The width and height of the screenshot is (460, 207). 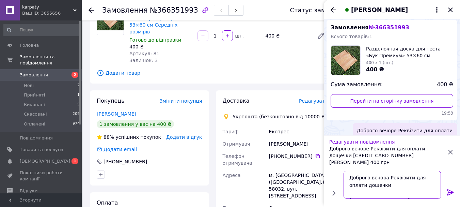 I want to click on span: Всього товарів: 1, so click(x=351, y=36).